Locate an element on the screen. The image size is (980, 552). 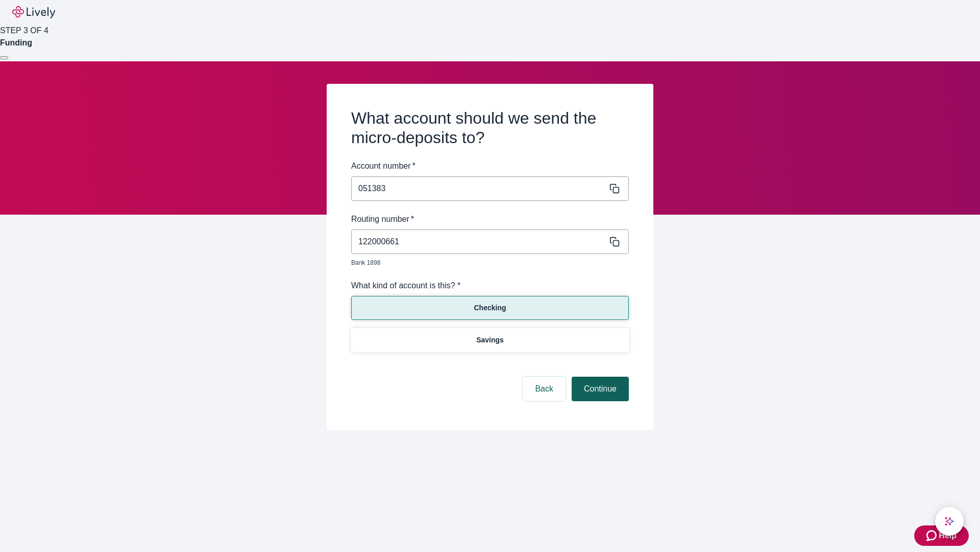
h2: What account should we send the micro-deposits to? is located at coordinates (490, 127).